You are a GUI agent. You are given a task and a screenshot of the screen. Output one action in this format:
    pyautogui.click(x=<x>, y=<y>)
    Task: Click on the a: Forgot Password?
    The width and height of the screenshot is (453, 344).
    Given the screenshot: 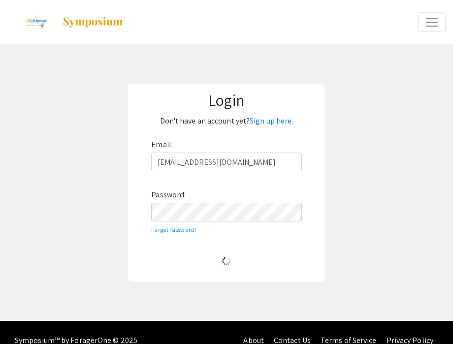 What is the action you would take?
    pyautogui.click(x=174, y=229)
    